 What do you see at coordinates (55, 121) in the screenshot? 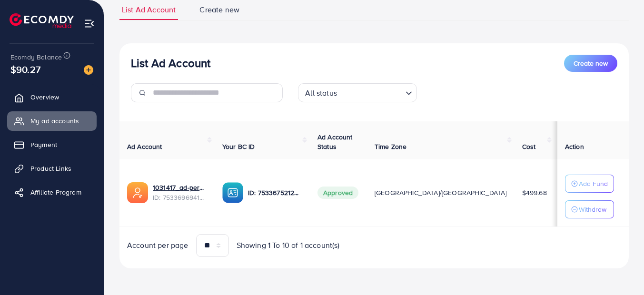
I see `span: My ad accounts` at bounding box center [55, 121].